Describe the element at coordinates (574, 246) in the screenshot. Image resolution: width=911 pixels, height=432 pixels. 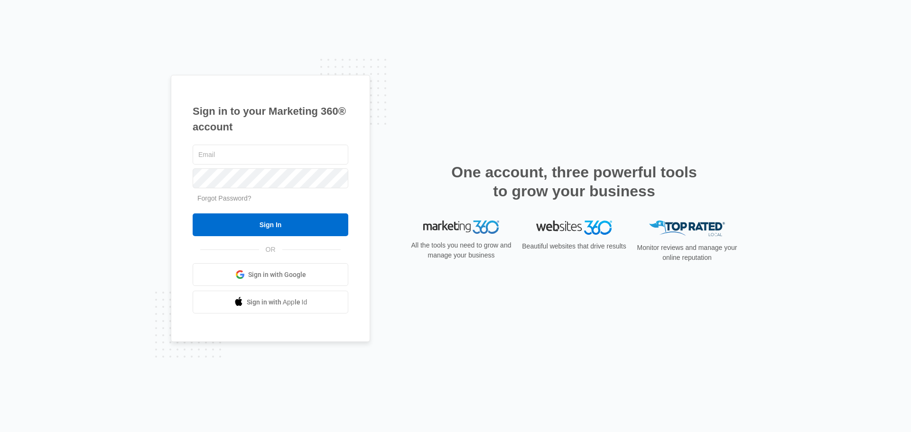
I see `p: Beautiful websites that drive results` at that location.